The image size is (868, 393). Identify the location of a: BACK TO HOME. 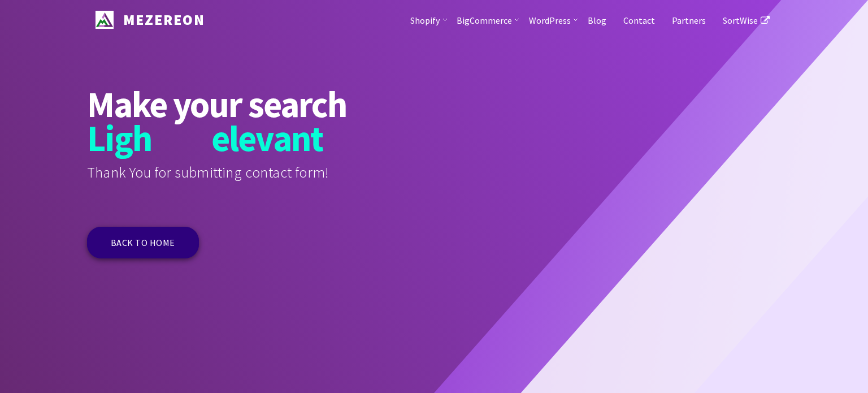
(143, 242).